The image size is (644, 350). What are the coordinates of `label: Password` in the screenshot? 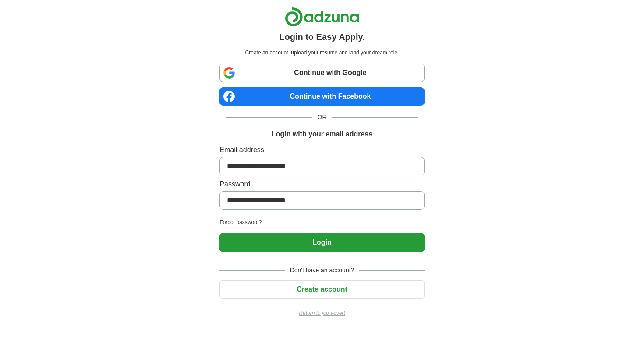 It's located at (322, 184).